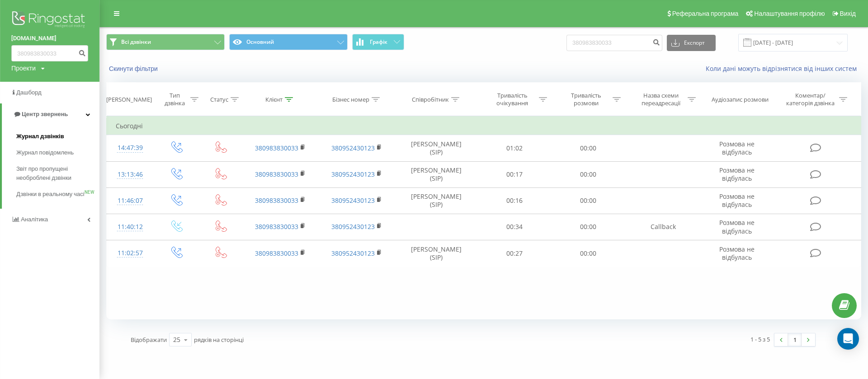  Describe the element at coordinates (811, 100) in the screenshot. I see `div: Коментар/категорія дзвінка` at that location.